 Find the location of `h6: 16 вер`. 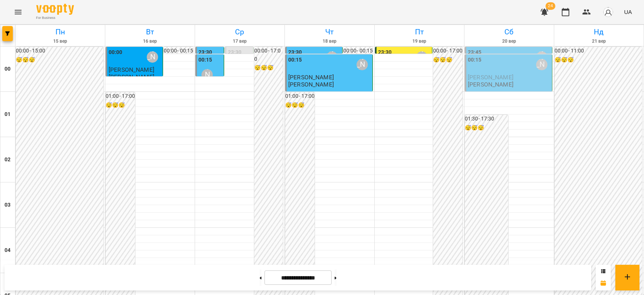

h6: 16 вер is located at coordinates (150, 41).